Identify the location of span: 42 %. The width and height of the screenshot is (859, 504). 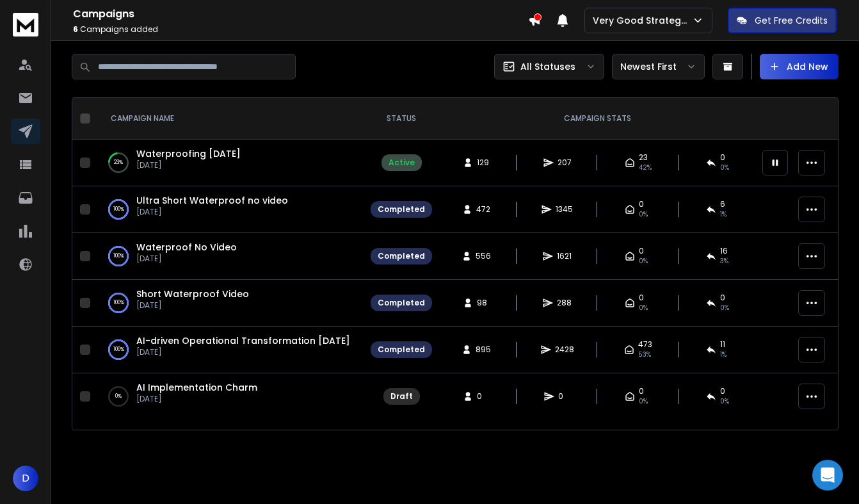
(645, 168).